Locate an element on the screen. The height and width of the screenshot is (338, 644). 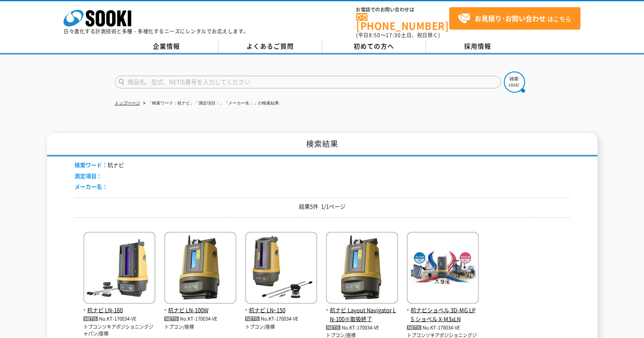
input: 商品名、型式、NETIS番号を入力してください is located at coordinates (308, 82).